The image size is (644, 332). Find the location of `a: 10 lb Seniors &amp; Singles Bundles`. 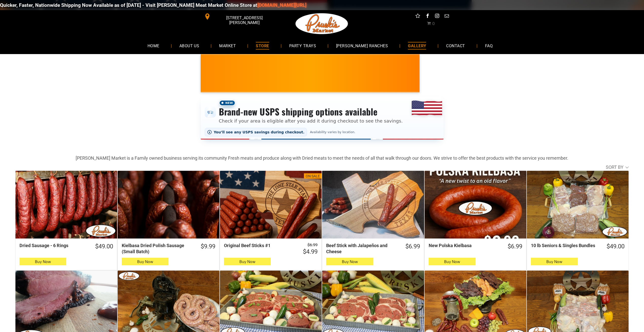

a: 10 lb Seniors &amp; Singles Bundles is located at coordinates (578, 205).